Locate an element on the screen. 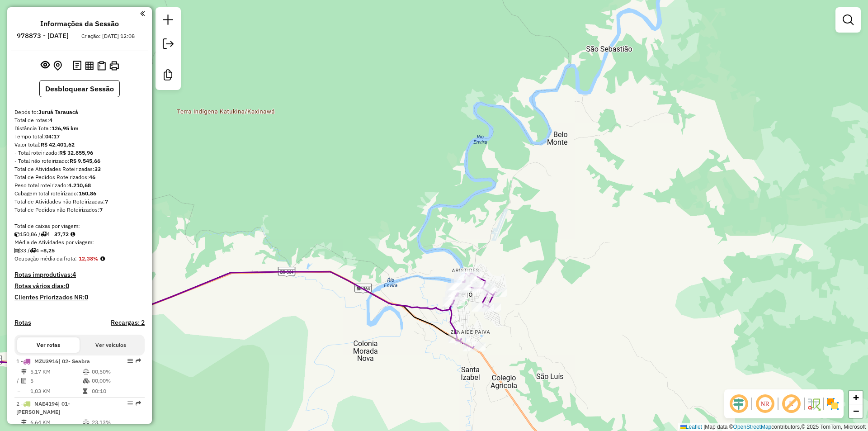 Image resolution: width=868 pixels, height=431 pixels. strong: 37,72 is located at coordinates (61, 233).